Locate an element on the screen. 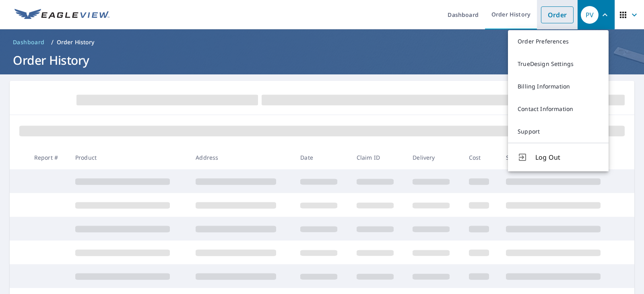 The height and width of the screenshot is (294, 644). h1: Order History is located at coordinates (322, 60).